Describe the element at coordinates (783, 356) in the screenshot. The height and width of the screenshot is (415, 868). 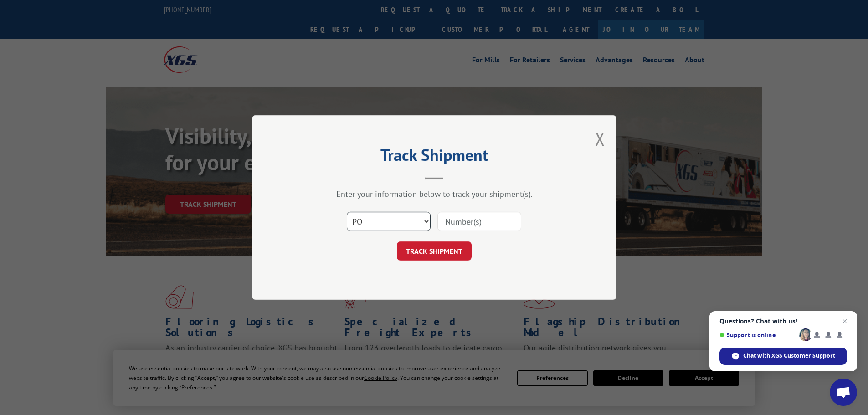
I see `div: Chat with XGS Customer Support` at that location.